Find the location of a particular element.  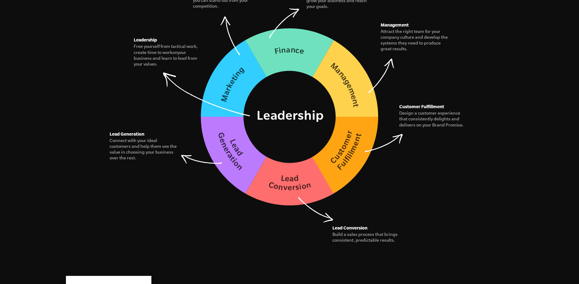

h5: Management is located at coordinates (415, 25).